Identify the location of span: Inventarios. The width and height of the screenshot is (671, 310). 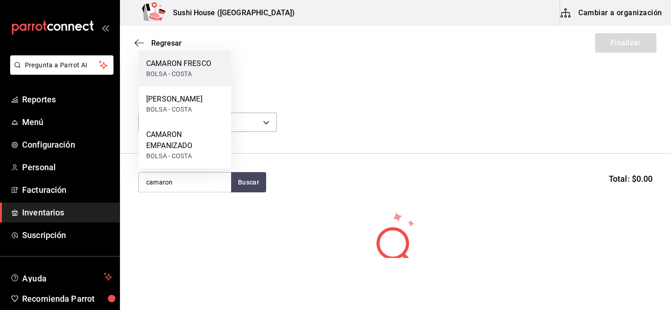
(67, 212).